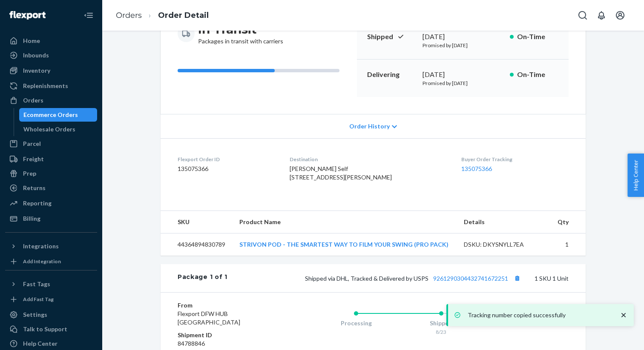 This screenshot has width=644, height=350. What do you see at coordinates (51, 315) in the screenshot?
I see `a: Settings` at bounding box center [51, 315].